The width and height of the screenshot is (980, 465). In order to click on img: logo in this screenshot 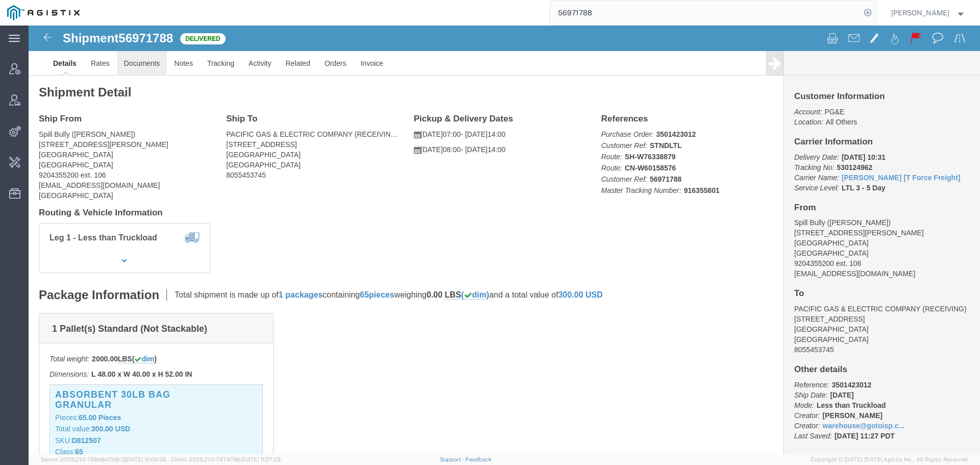, I will do `click(43, 13)`.